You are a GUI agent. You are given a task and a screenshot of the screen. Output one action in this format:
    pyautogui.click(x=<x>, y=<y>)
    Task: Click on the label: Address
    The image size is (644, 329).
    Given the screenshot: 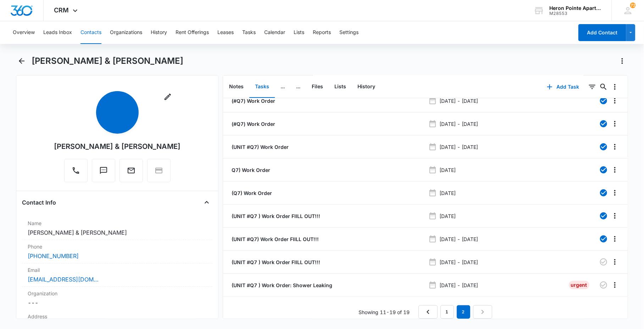 What is the action you would take?
    pyautogui.click(x=117, y=316)
    